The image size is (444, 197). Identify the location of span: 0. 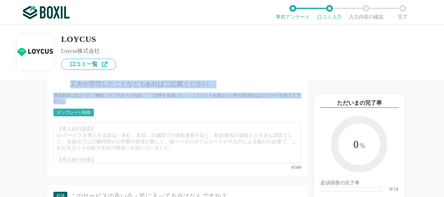
(359, 145).